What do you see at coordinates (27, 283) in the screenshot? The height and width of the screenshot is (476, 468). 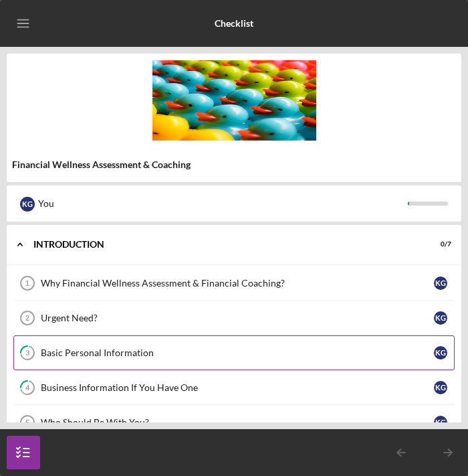 I see `tspan: 1` at bounding box center [27, 283].